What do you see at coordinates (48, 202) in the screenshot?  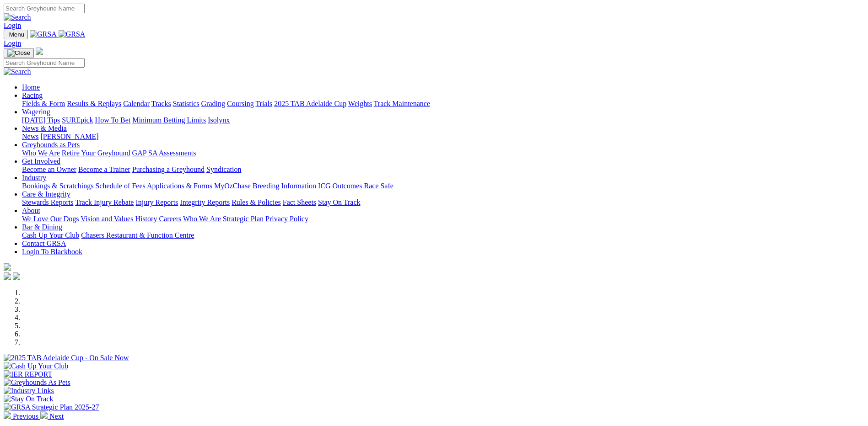 I see `a: Stewards Reports` at bounding box center [48, 202].